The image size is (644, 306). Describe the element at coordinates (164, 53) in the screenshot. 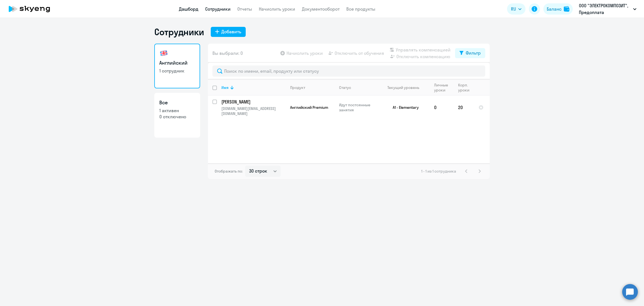

I see `img: english` at that location.